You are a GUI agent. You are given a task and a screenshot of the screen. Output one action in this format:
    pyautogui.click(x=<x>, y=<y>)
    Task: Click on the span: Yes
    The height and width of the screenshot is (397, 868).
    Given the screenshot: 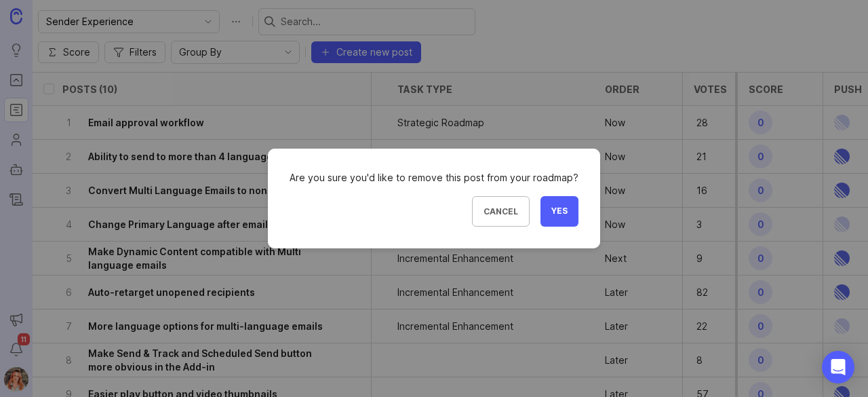 What is the action you would take?
    pyautogui.click(x=559, y=211)
    